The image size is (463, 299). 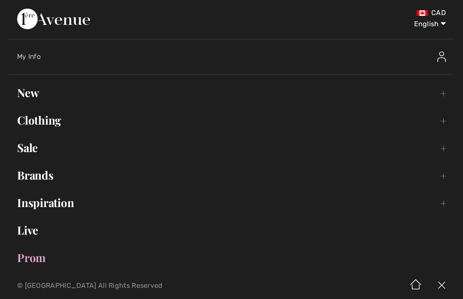 What do you see at coordinates (232, 120) in the screenshot?
I see `a: Clothing` at bounding box center [232, 120].